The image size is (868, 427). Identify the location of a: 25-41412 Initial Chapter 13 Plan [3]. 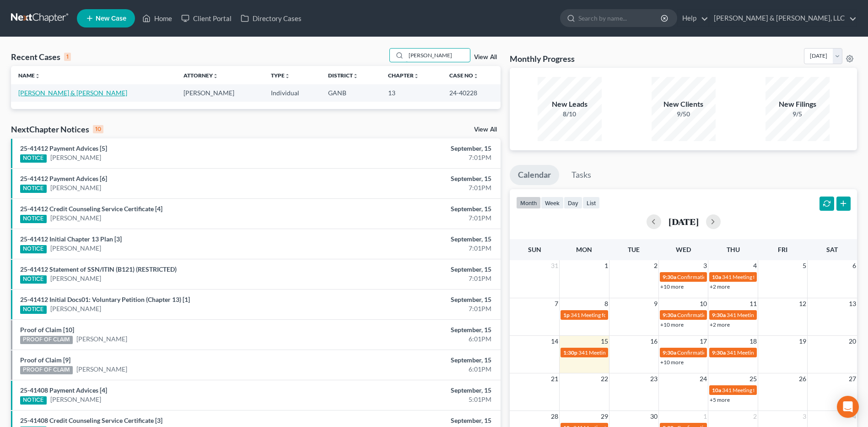
(71, 238).